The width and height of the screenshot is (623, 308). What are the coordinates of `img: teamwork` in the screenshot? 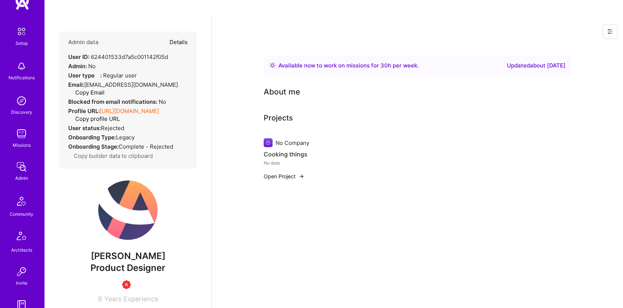 It's located at (21, 134).